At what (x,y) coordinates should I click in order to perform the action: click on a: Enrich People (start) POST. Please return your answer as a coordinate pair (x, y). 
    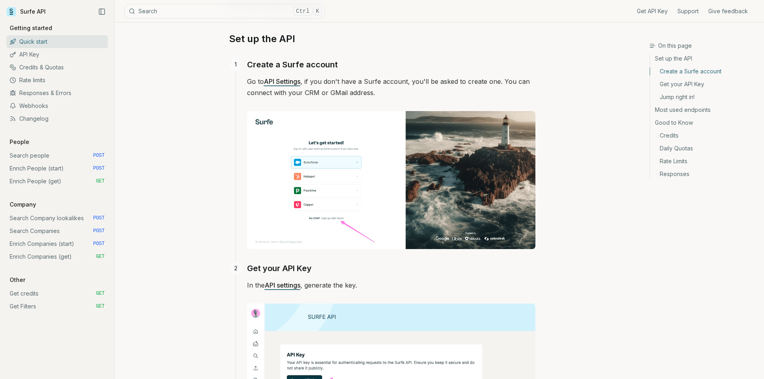
    Looking at the image, I should click on (57, 168).